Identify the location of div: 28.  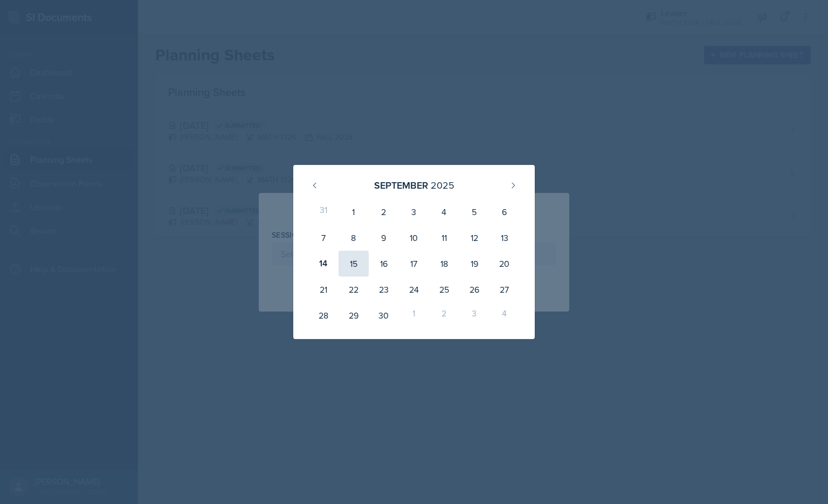
(323, 315).